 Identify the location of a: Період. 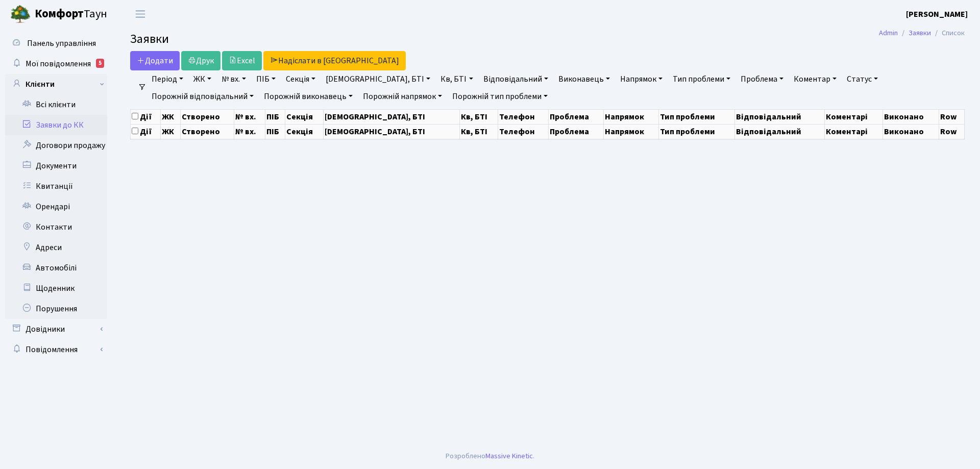
(168, 79).